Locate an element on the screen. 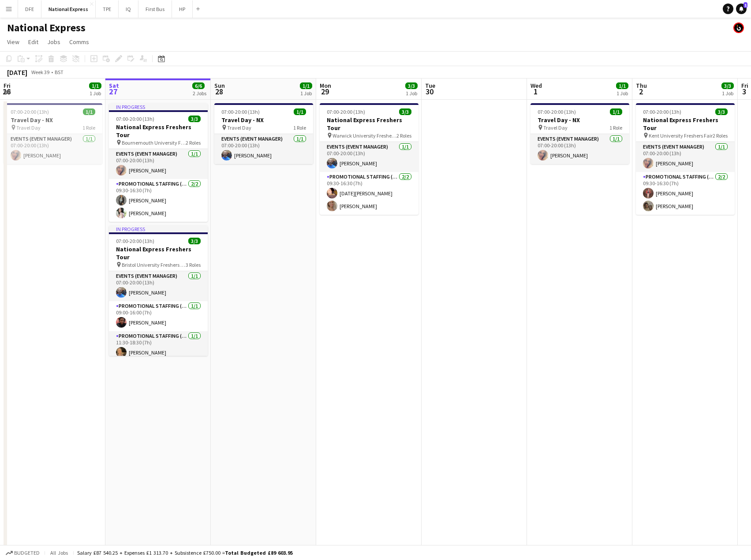 The height and width of the screenshot is (560, 751). span: Comms is located at coordinates (79, 42).